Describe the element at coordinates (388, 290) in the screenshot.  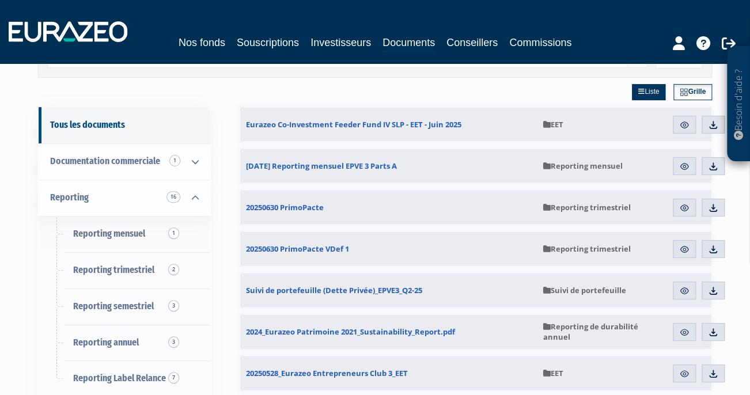
I see `a: Suivi de portefeuille (Dette Privée)_EPVE3_Q2-25` at that location.